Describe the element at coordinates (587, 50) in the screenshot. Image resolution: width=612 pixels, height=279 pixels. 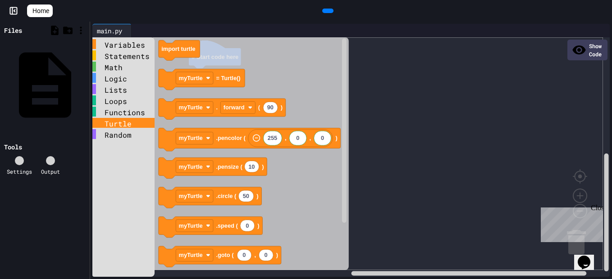
I see `div: Show Code` at that location.